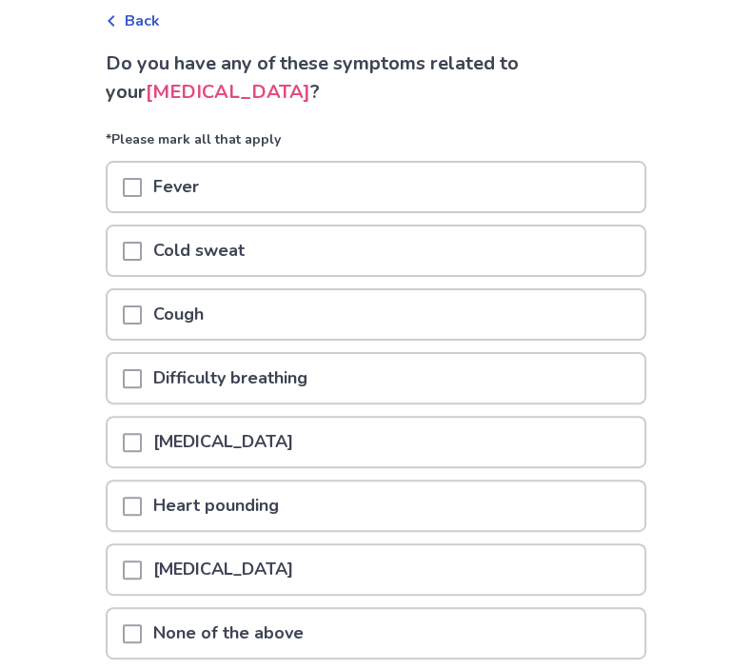 This screenshot has width=751, height=668. What do you see at coordinates (376, 78) in the screenshot?
I see `p: Do you have any of these symptoms related to your ?` at bounding box center [376, 78].